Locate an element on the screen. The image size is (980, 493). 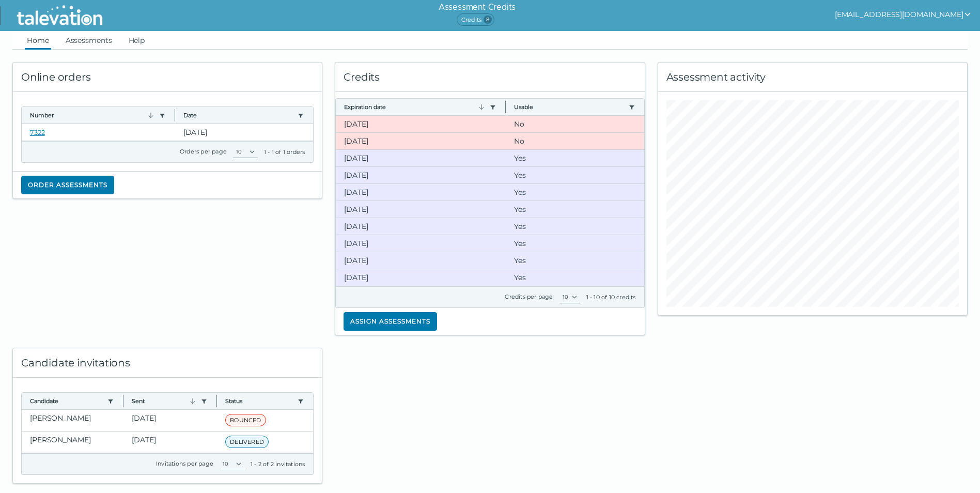
button: Candidate is located at coordinates (66, 401).